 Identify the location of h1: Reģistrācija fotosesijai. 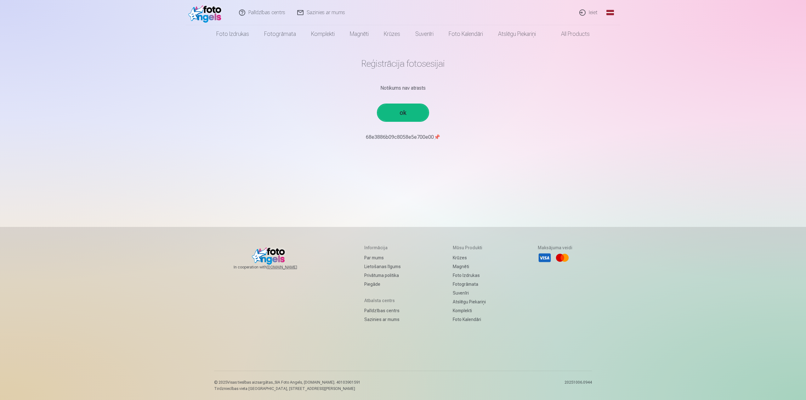
(403, 64).